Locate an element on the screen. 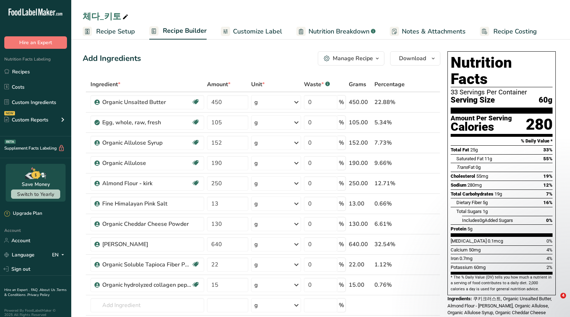 Image resolution: width=570 pixels, height=317 pixels. button: Manage Recipe is located at coordinates (351, 58).